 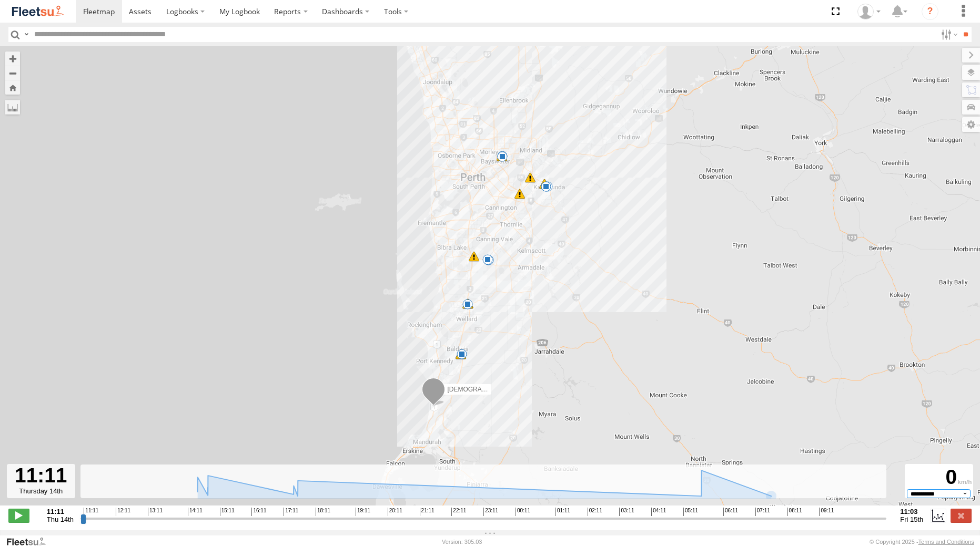 What do you see at coordinates (961, 516) in the screenshot?
I see `label: Close` at bounding box center [961, 516].